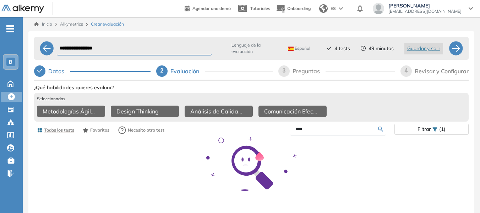  I want to click on img: arrow, so click(341, 9).